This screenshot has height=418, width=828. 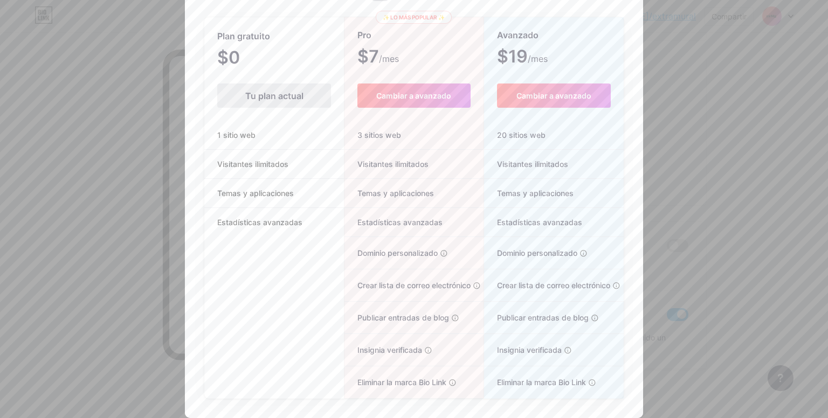 What do you see at coordinates (413, 17) in the screenshot?
I see `font: ✨ Lo más popular ✨` at bounding box center [413, 17].